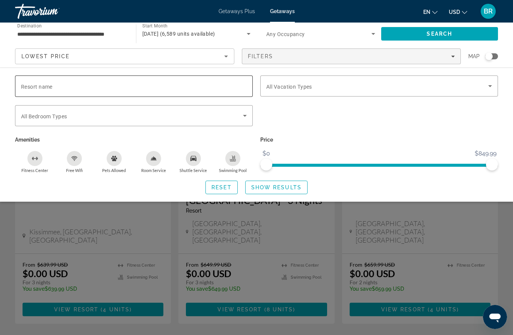 The height and width of the screenshot is (335, 513). I want to click on button: Filters, so click(352, 56).